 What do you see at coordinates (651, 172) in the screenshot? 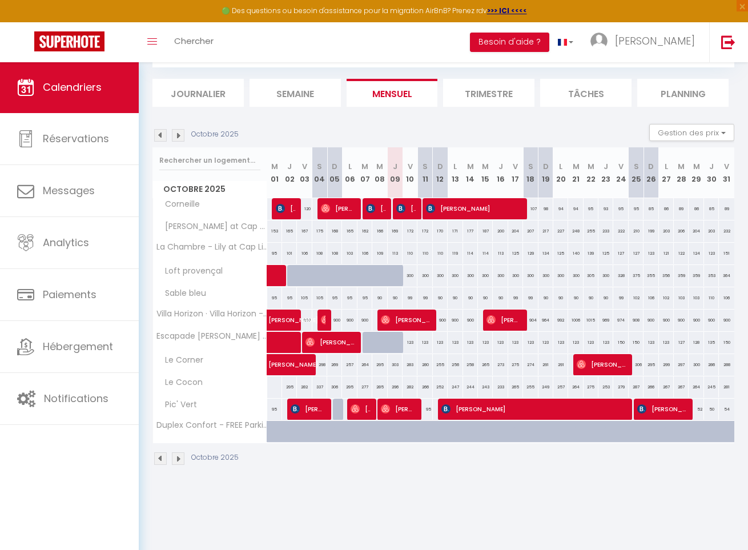
I see `th: 26` at bounding box center [651, 172].